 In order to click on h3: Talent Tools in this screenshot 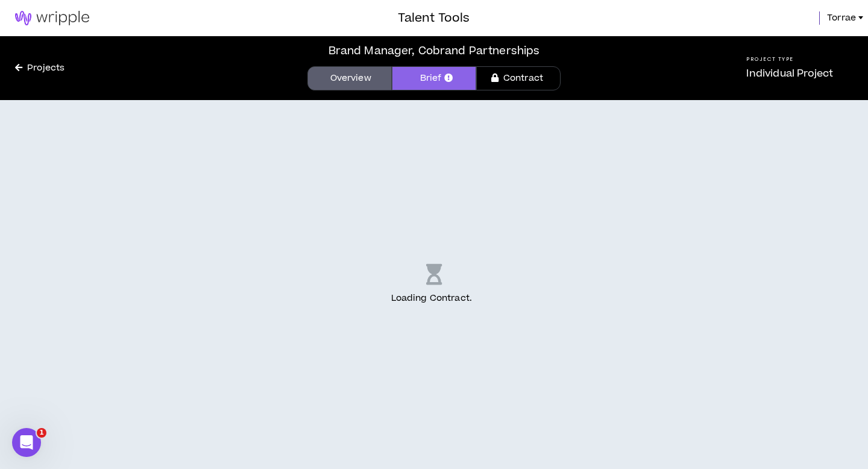, I will do `click(434, 18)`.